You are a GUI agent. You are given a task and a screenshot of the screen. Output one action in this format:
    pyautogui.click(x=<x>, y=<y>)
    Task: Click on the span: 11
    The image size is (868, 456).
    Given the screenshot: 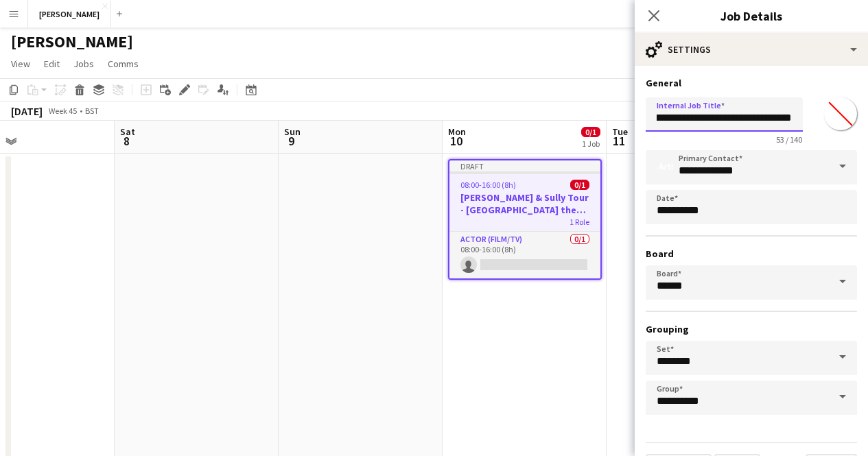 What is the action you would take?
    pyautogui.click(x=618, y=141)
    